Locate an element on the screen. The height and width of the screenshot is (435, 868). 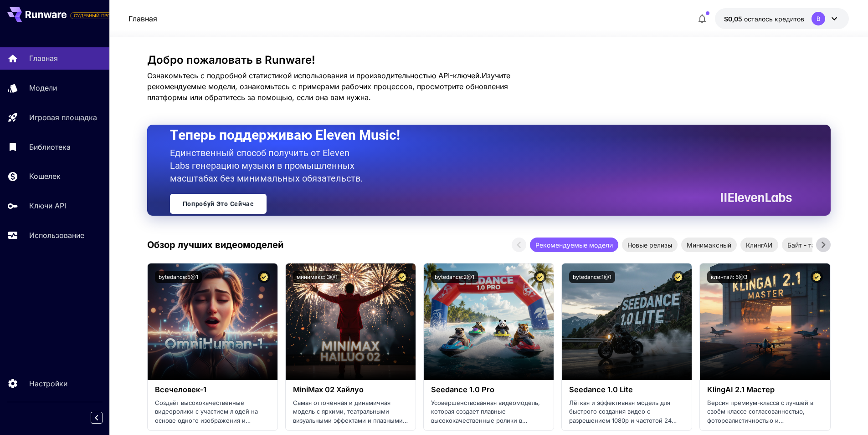
div: $0.05 is located at coordinates (764, 19).